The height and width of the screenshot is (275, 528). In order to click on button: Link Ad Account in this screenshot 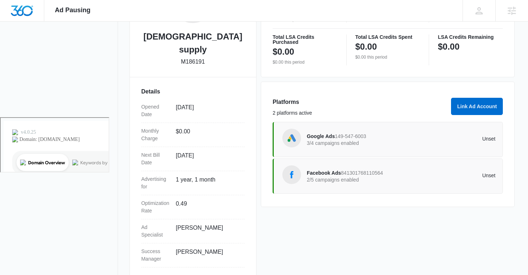, I will do `click(477, 106)`.